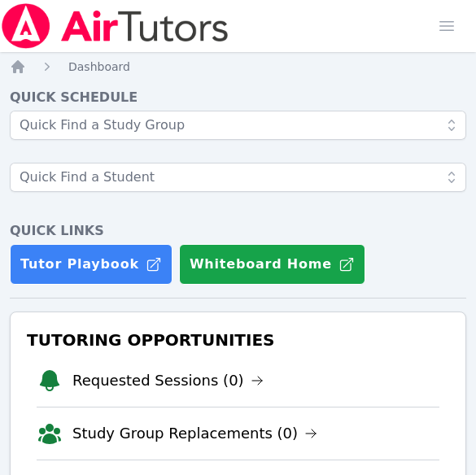  What do you see at coordinates (195, 433) in the screenshot?
I see `a: Study Group Replacements (0)` at bounding box center [195, 433].